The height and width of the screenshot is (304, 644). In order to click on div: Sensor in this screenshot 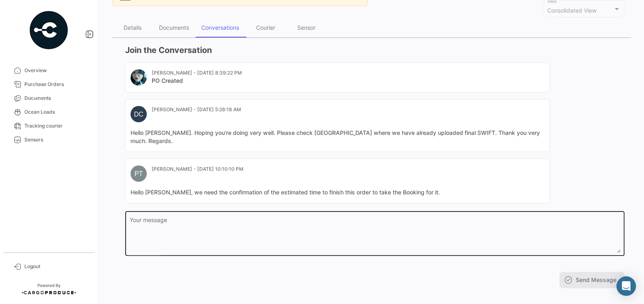, I will do `click(306, 27)`.